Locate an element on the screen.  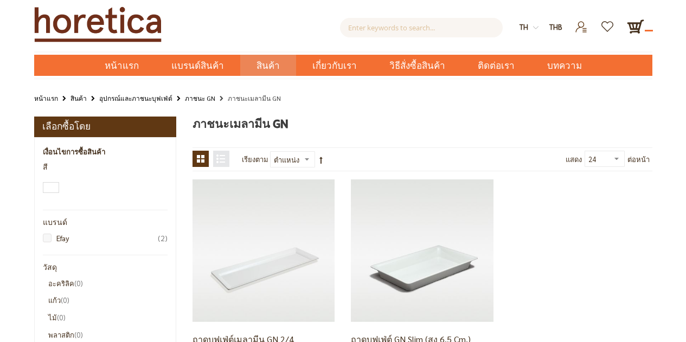
li: อะคริลิค is located at coordinates (108, 284).